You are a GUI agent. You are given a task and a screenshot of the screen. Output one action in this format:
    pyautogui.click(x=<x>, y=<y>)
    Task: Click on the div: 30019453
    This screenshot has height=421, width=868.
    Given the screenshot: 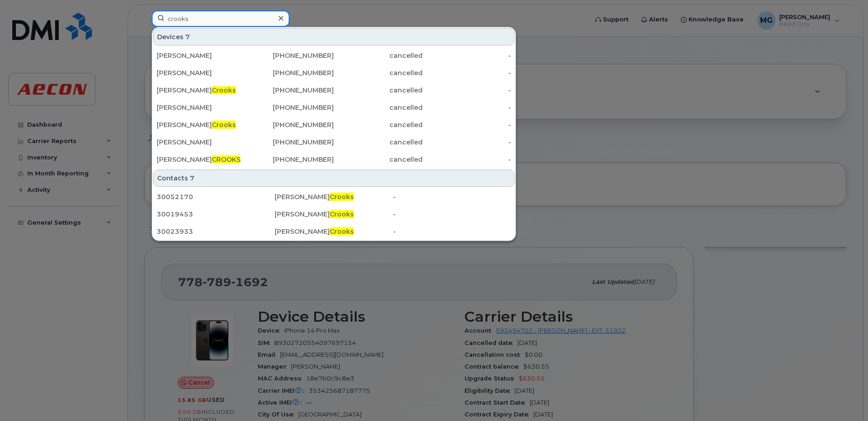 What is the action you would take?
    pyautogui.click(x=215, y=214)
    